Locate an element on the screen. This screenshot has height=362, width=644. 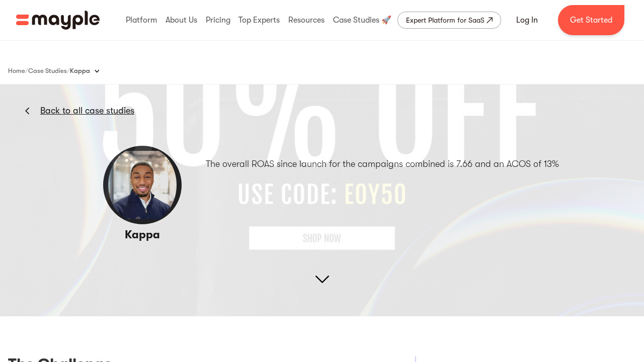
a: Home is located at coordinates (17, 71).